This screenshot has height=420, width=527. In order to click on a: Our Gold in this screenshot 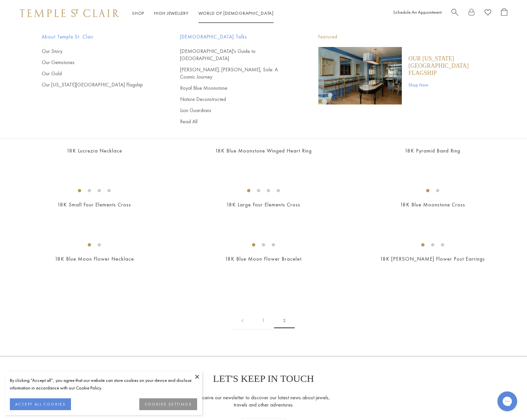, I will do `click(98, 74)`.